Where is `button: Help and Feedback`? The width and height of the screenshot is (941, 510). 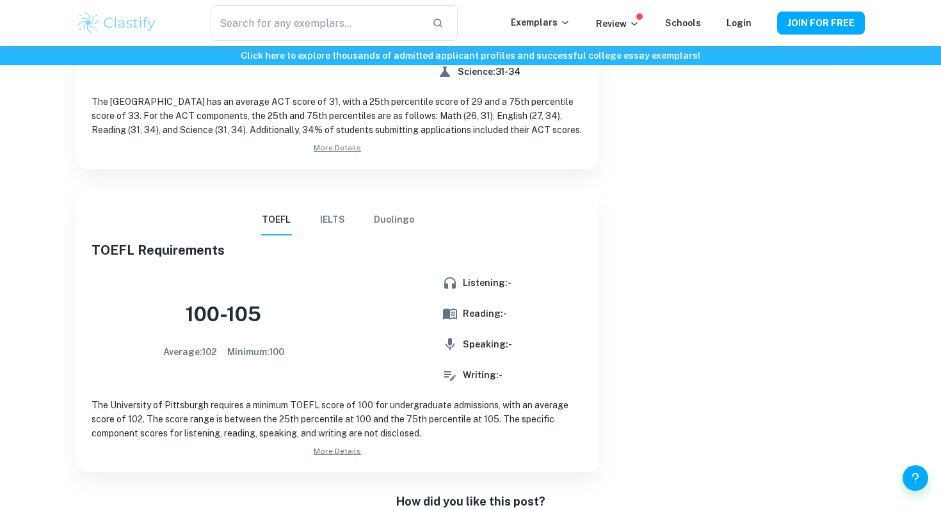 button: Help and Feedback is located at coordinates (915, 478).